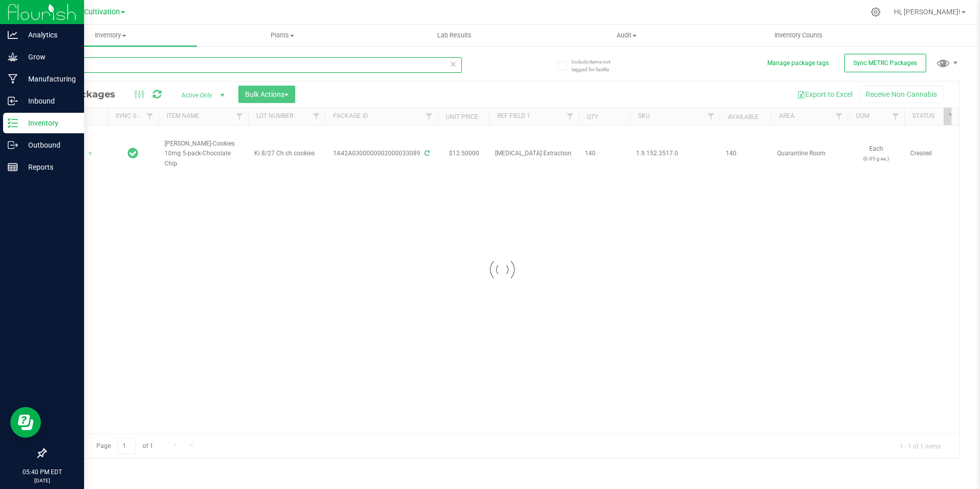 This screenshot has height=489, width=980. Describe the element at coordinates (13, 101) in the screenshot. I see `inline-svg: Inbound` at that location.